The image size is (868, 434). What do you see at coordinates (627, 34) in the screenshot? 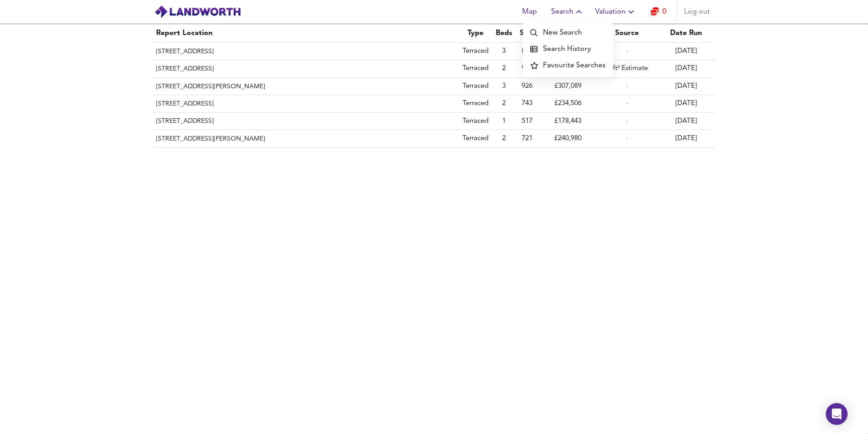
I see `div: Source` at bounding box center [627, 34].